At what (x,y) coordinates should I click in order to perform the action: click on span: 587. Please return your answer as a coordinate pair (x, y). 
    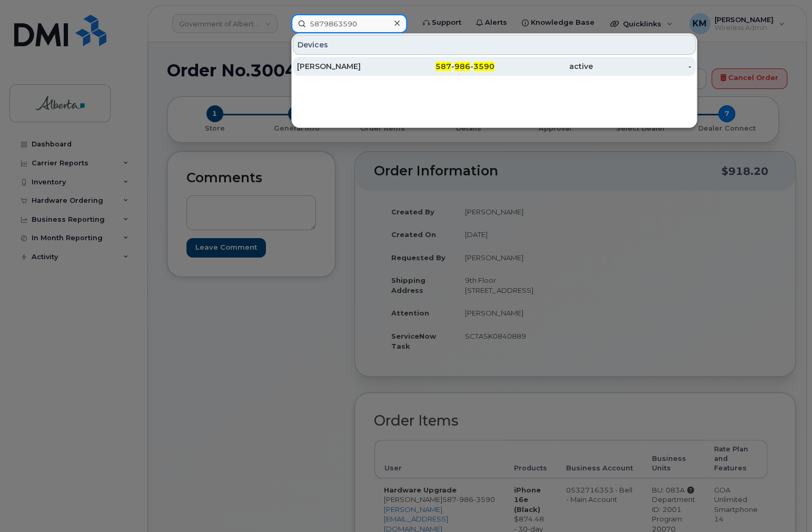
    Looking at the image, I should click on (443, 66).